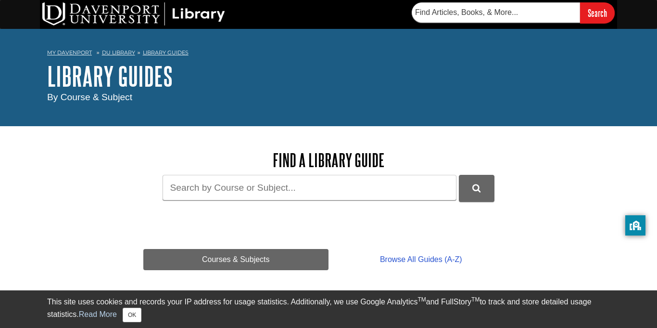 This screenshot has height=328, width=657. I want to click on button: privacy banner, so click(636, 225).